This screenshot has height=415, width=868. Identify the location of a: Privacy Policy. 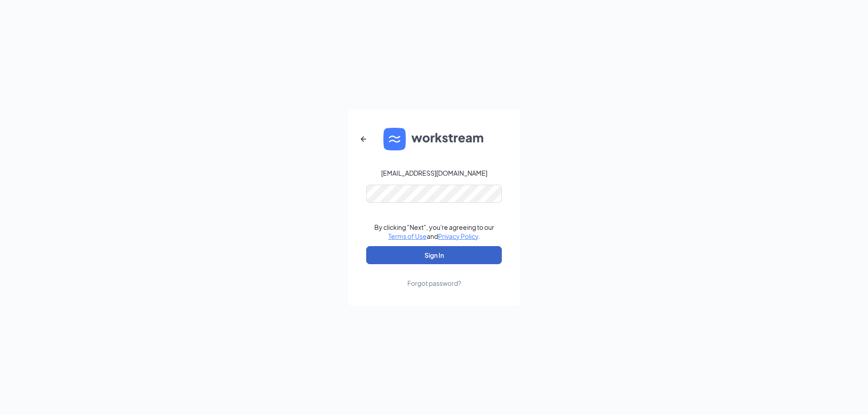
(458, 236).